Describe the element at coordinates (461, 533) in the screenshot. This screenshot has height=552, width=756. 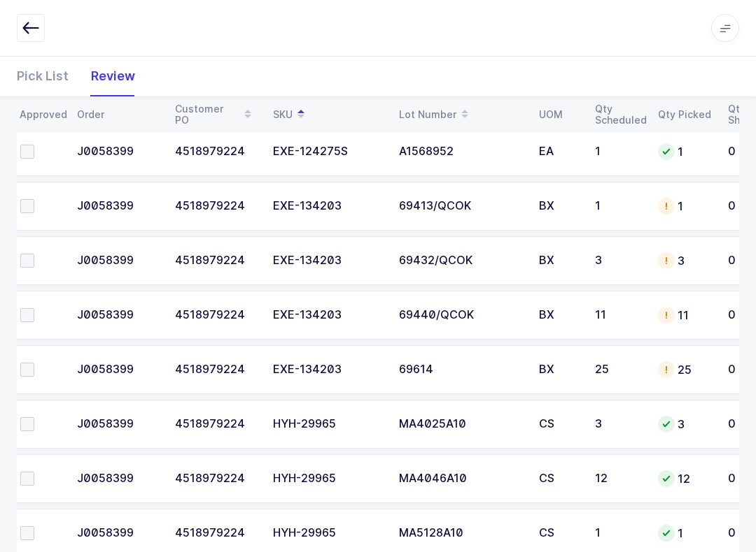
I see `div: MA5128A10` at that location.